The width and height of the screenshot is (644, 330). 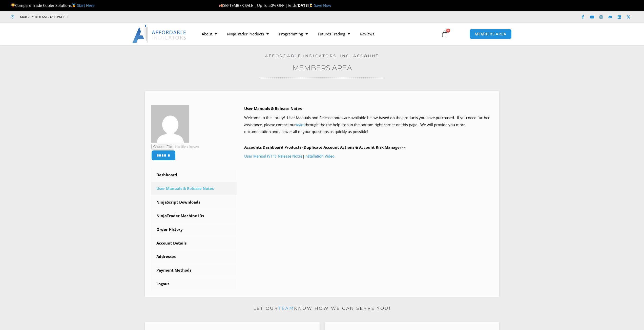 I want to click on a: NinjaTrader Products, so click(x=248, y=34).